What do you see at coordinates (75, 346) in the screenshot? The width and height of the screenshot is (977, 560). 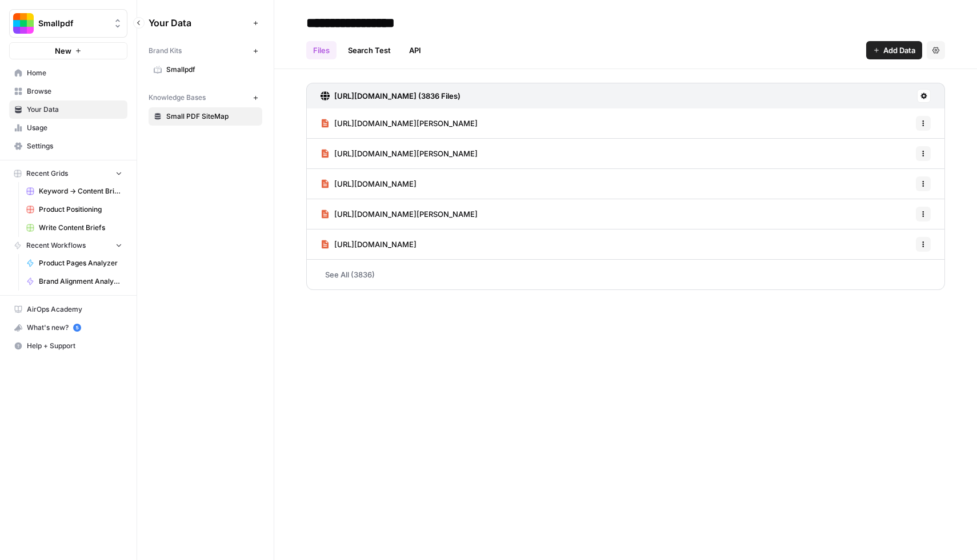 I see `span: Help + Support` at bounding box center [75, 346].